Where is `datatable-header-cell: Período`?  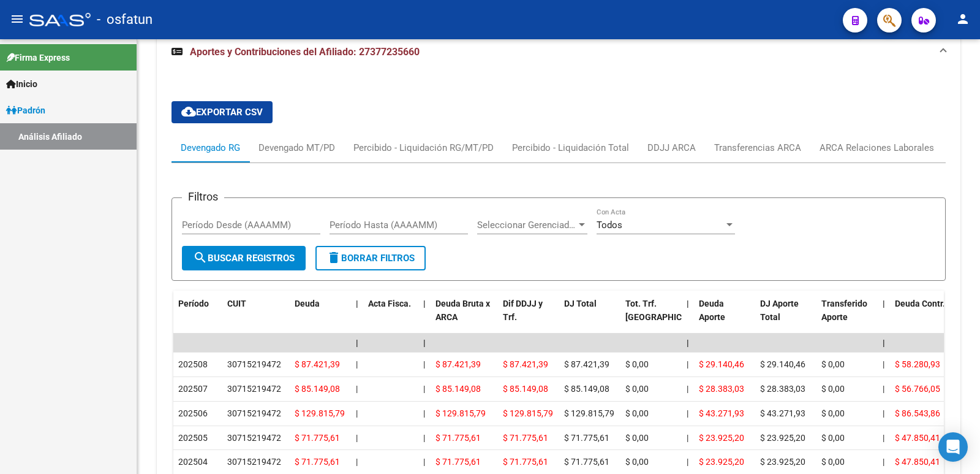 datatable-header-cell: Período is located at coordinates (198, 318).